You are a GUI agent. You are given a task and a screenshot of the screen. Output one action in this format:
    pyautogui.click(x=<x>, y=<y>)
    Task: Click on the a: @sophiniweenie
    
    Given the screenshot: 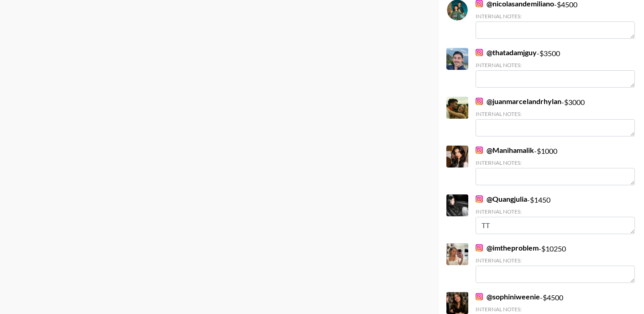 What is the action you would take?
    pyautogui.click(x=508, y=297)
    